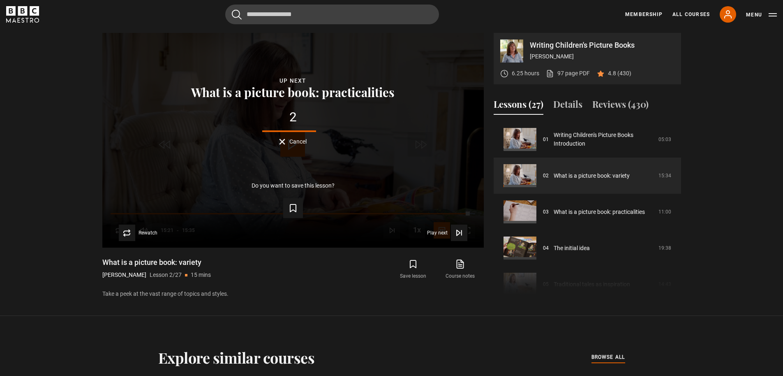 This screenshot has height=376, width=783. I want to click on a: BBC Maestro, so click(23, 14).